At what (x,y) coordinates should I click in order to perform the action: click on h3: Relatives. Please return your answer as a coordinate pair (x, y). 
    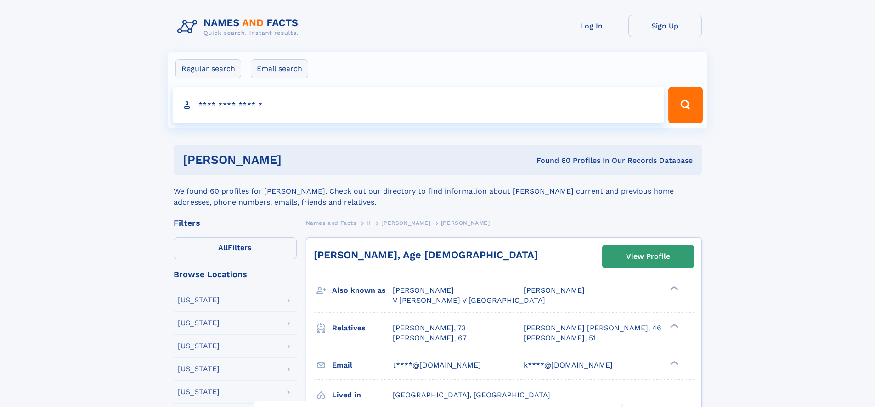
    Looking at the image, I should click on (362, 328).